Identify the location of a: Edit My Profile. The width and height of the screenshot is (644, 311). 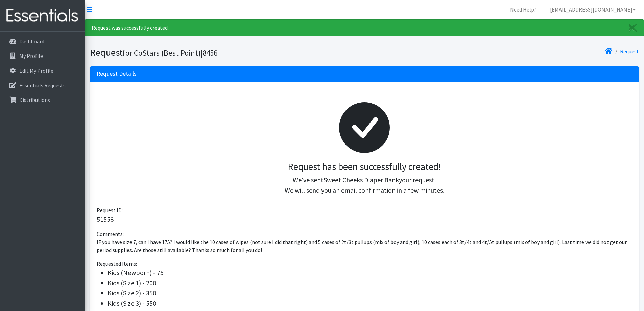
(42, 71).